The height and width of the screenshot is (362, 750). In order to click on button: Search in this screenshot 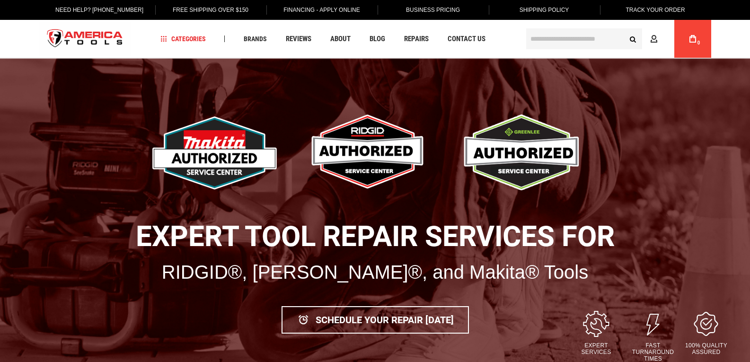, I will do `click(633, 39)`.